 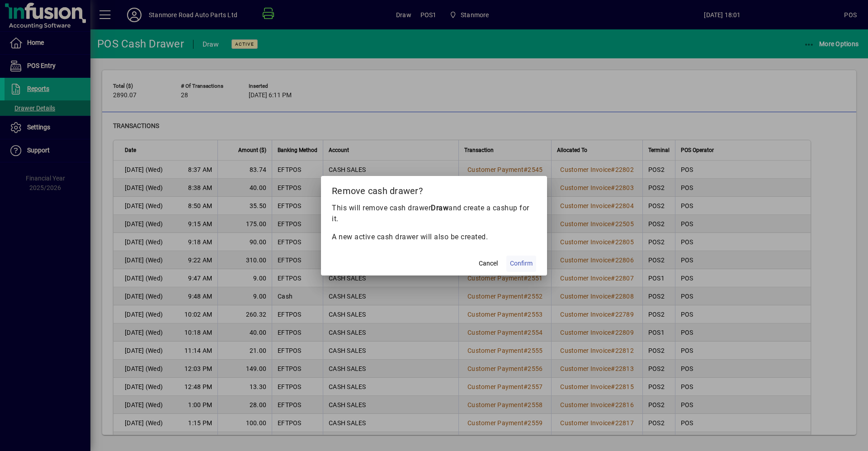 What do you see at coordinates (434, 236) in the screenshot?
I see `p: A new active cash drawer will also be created.` at bounding box center [434, 236].